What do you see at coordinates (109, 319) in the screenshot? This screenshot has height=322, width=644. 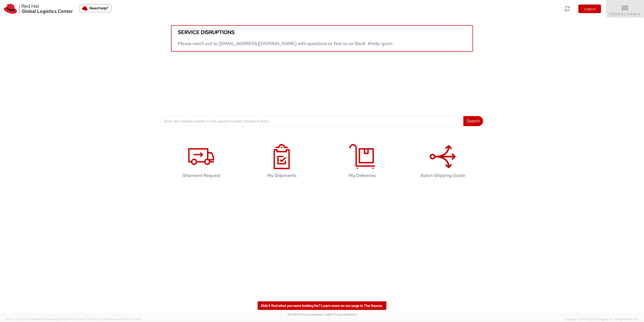 I see `span: Client: 2025.14.0-cea8157` at bounding box center [109, 319].